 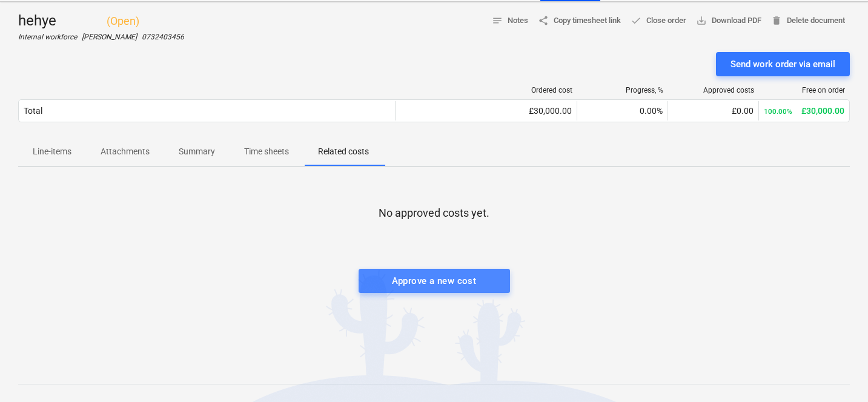 I want to click on p: No approved costs yet., so click(x=434, y=214).